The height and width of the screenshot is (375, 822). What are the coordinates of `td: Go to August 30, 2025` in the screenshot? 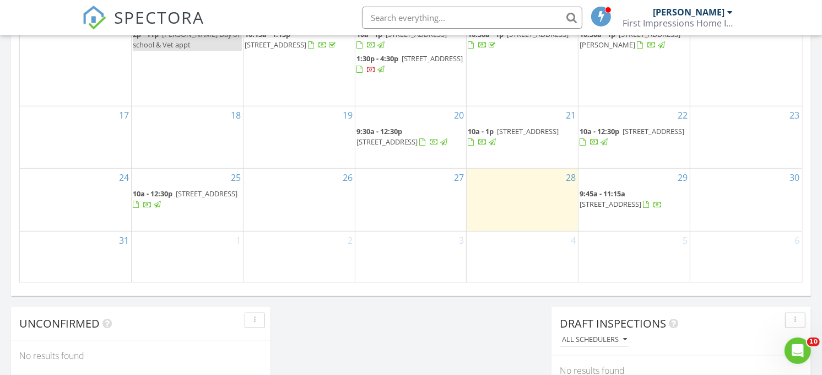 It's located at (746, 200).